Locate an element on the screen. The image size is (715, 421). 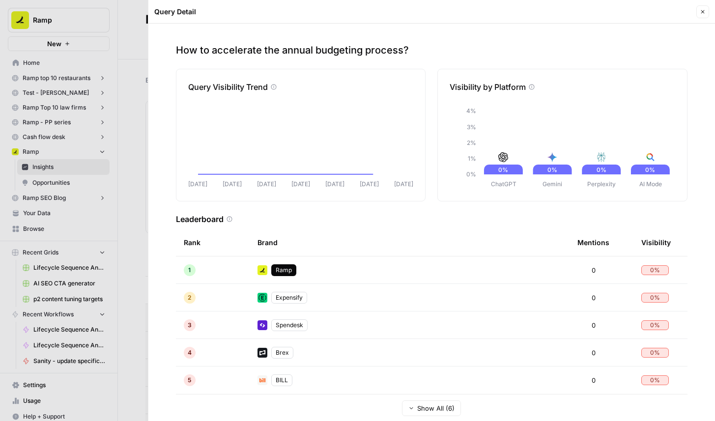
tspan: Gemini is located at coordinates (553, 184).